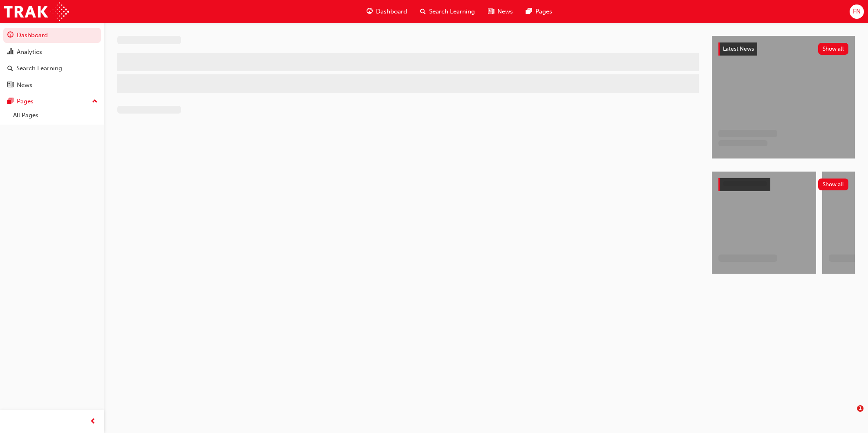 The width and height of the screenshot is (868, 433). Describe the element at coordinates (25, 85) in the screenshot. I see `div: News` at that location.